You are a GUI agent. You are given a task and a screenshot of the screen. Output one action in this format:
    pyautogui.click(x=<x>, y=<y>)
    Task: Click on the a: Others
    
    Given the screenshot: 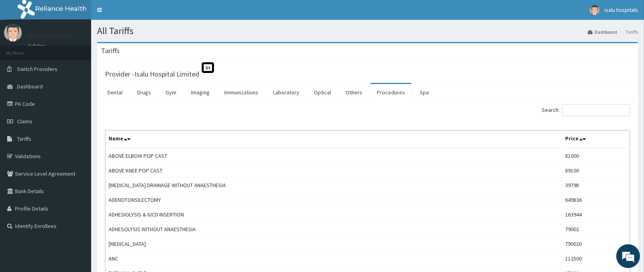 What is the action you would take?
    pyautogui.click(x=354, y=93)
    